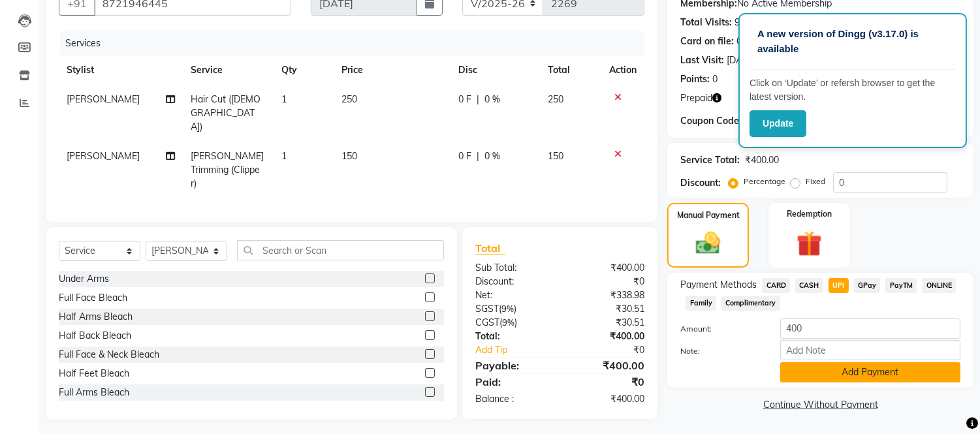 Image resolution: width=980 pixels, height=434 pixels. What do you see at coordinates (901, 285) in the screenshot?
I see `span: PayTM` at bounding box center [901, 285].